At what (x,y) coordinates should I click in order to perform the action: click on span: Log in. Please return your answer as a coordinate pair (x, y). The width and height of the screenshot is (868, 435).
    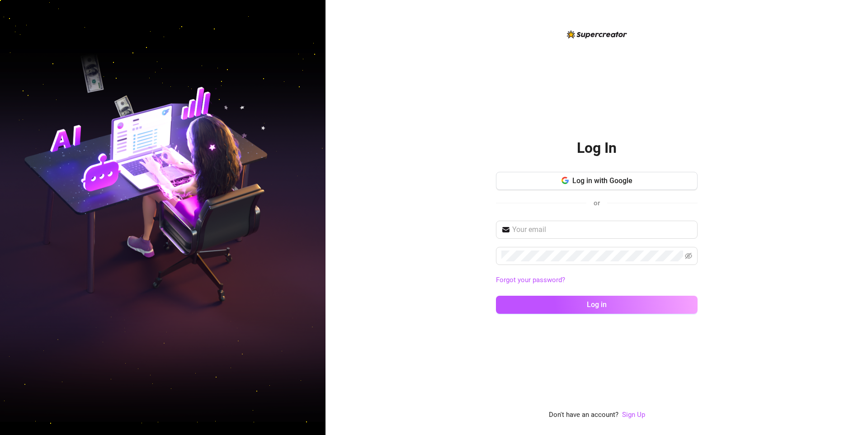
    Looking at the image, I should click on (597, 304).